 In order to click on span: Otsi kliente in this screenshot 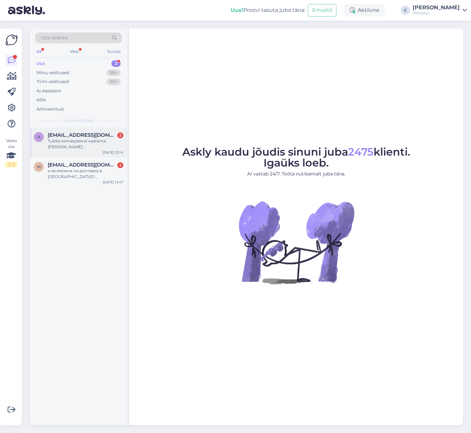, I will do `click(54, 38)`.